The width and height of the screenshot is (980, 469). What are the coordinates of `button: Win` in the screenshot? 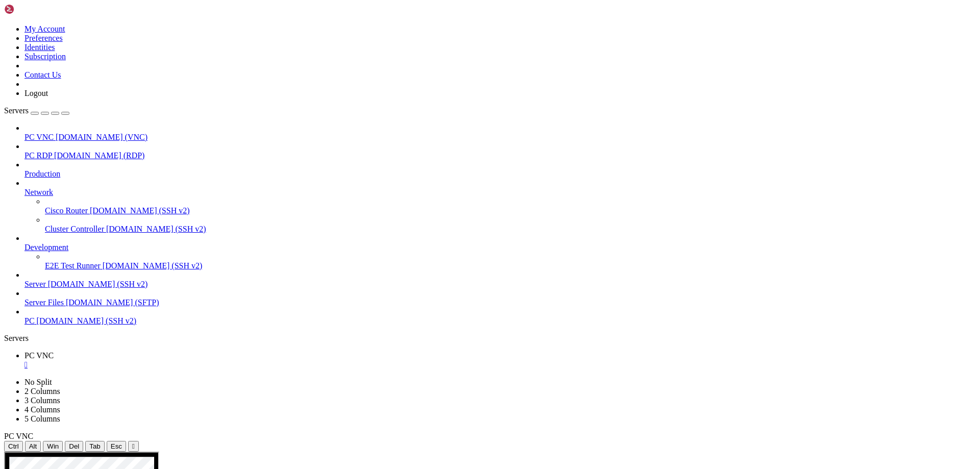 It's located at (52, 446).